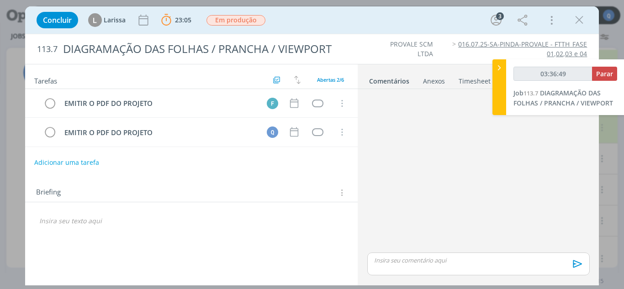 The image size is (624, 289). Describe the element at coordinates (605, 74) in the screenshot. I see `span: Parar` at that location.